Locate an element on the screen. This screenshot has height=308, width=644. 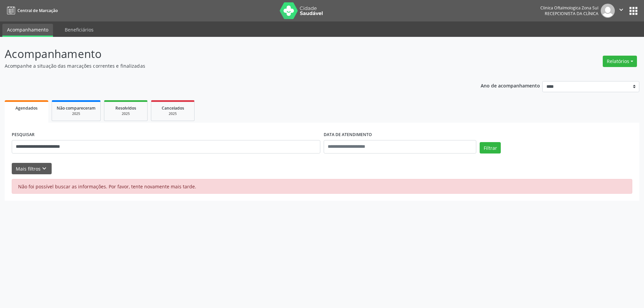
p: Acompanhe a situação das marcações correntes e finalizadas is located at coordinates (226, 66).